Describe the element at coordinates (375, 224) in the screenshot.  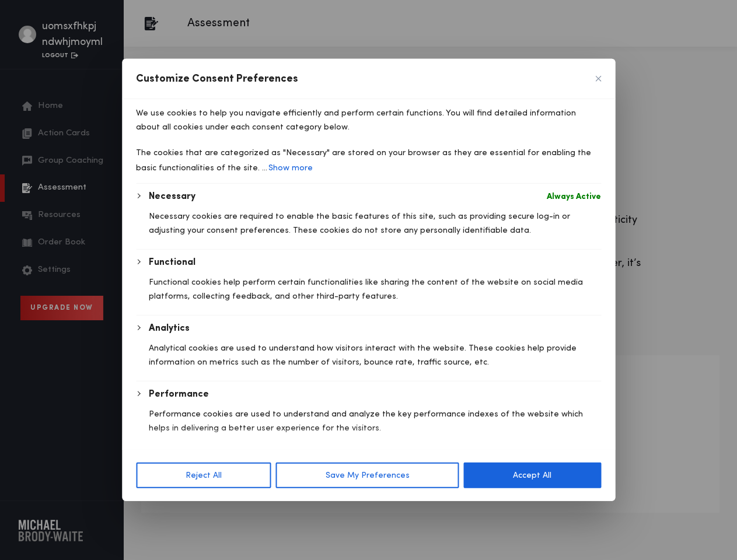
I see `p: Necessary cookies are required to enable the basic features of this site, such as providing secur...` at that location.